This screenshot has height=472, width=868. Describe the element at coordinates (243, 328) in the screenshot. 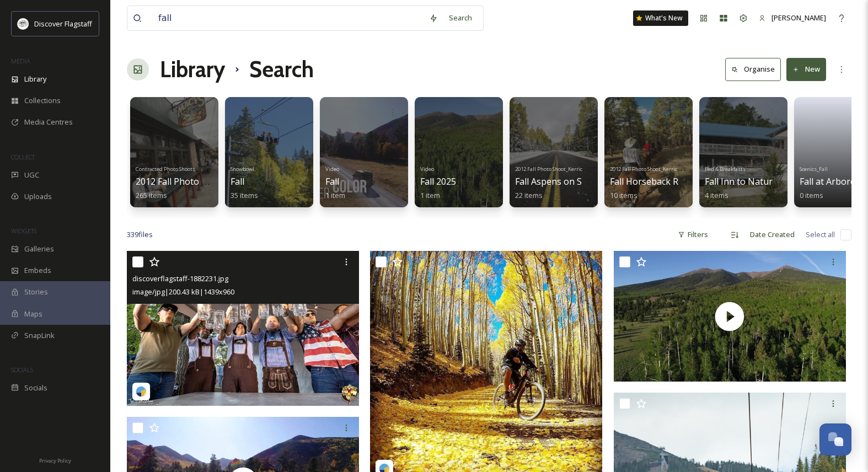

I see `img: discoverflagstaff-1882231.jpg` at that location.